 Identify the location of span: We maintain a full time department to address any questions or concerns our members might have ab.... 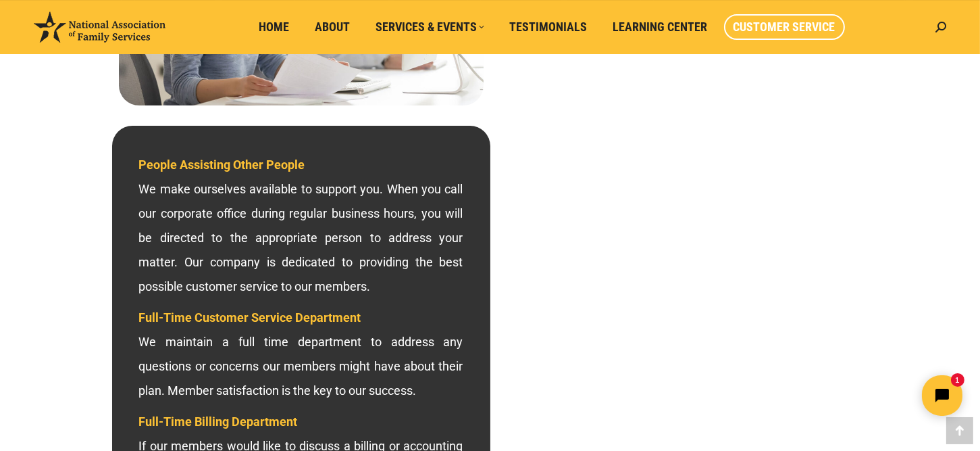
(302, 353).